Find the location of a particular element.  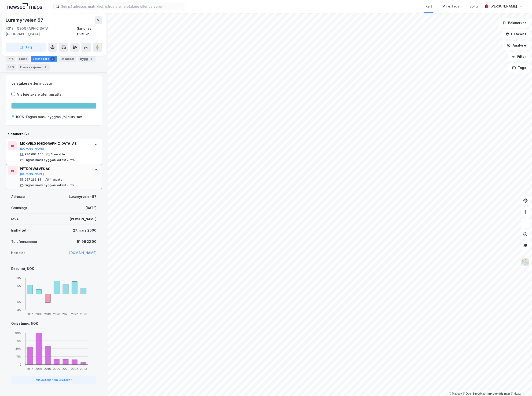

div: Leietakere etter industri is located at coordinates (54, 84).